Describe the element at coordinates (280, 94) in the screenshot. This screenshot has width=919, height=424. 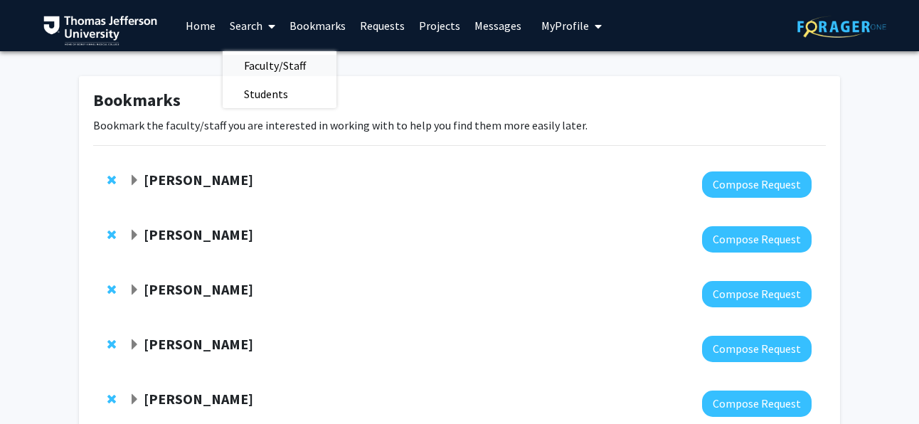
I see `a: Students` at that location.